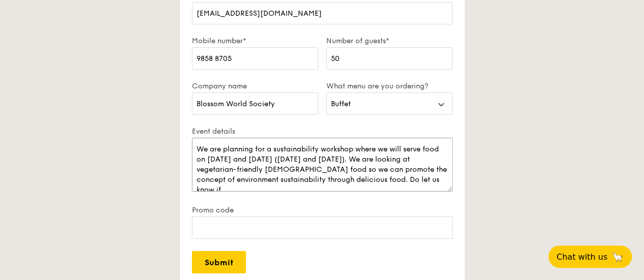  Describe the element at coordinates (322, 210) in the screenshot. I see `label: Promo code` at that location.